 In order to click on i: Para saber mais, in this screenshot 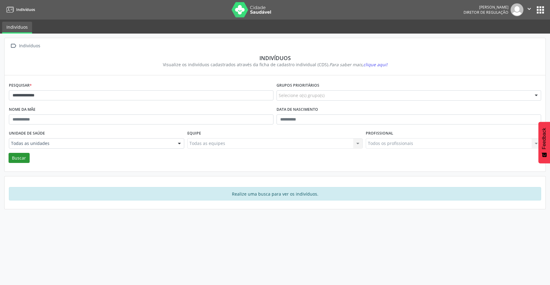, I will do `click(358, 64)`.